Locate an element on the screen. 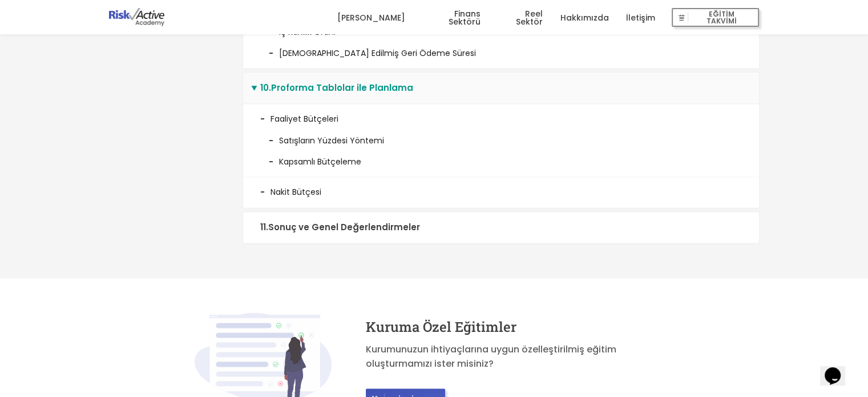 The width and height of the screenshot is (868, 397). p: Kurumunuzun ihtiyaçlarına uygun özelleştirilmiş eğitim oluşturmamızı ister misiniz? is located at coordinates (520, 356).